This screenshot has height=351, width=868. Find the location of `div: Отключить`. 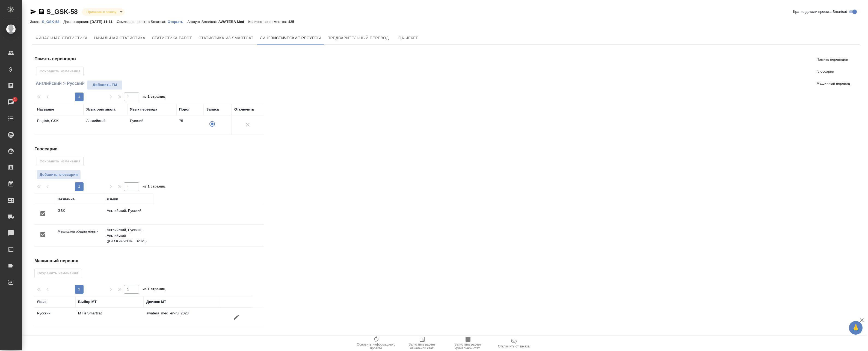

div: Отключить is located at coordinates (244, 109).